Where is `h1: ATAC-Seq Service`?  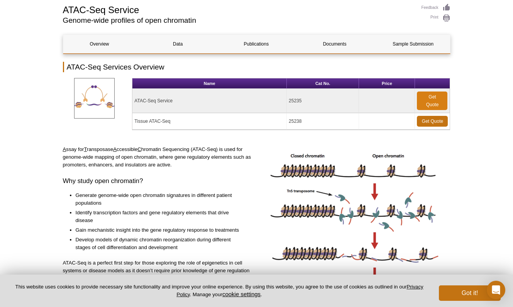
h1: ATAC-Seq Service is located at coordinates (238, 9).